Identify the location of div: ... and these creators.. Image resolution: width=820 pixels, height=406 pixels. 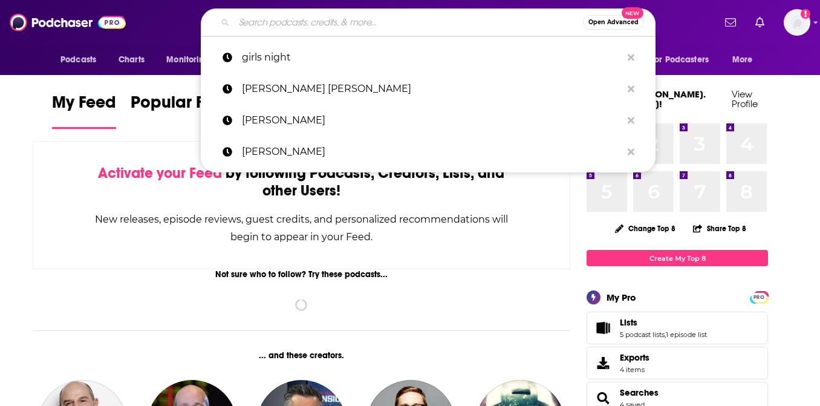
(301, 355).